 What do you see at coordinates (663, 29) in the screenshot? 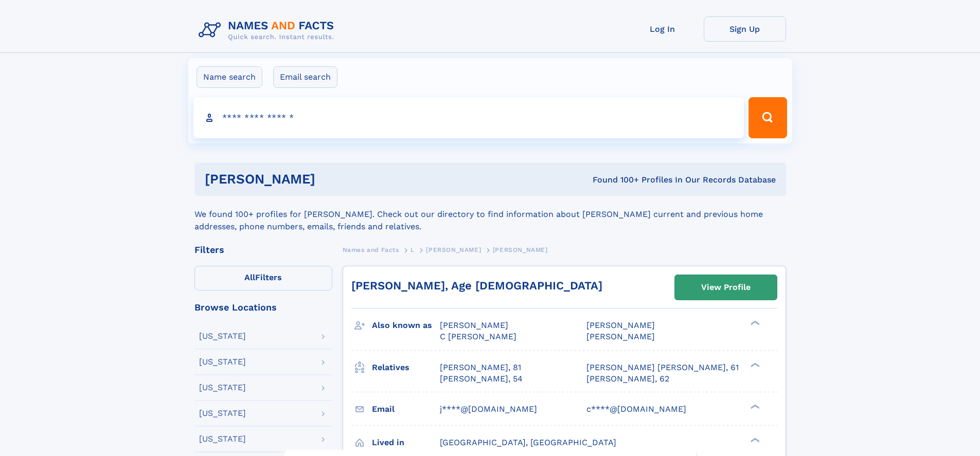
I see `a: Log In` at bounding box center [663, 29].